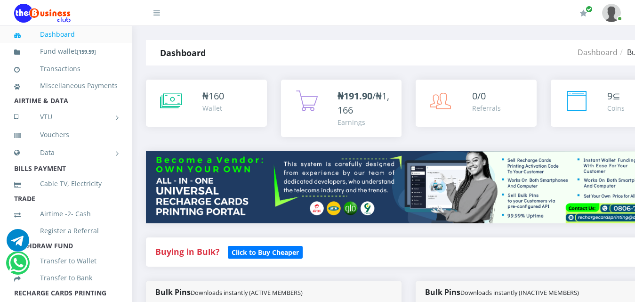 Image resolution: width=635 pixels, height=302 pixels. I want to click on a: Vouchers, so click(66, 135).